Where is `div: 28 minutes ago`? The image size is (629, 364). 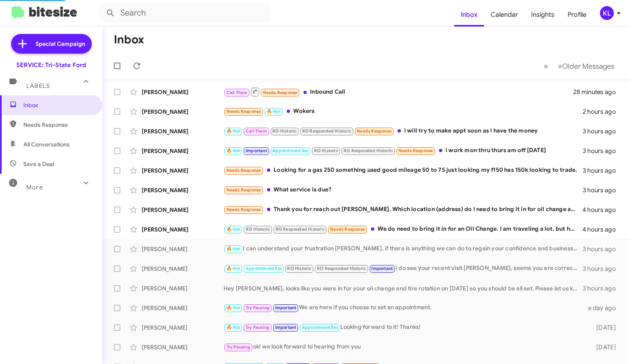 div: 28 minutes ago is located at coordinates (598, 92).